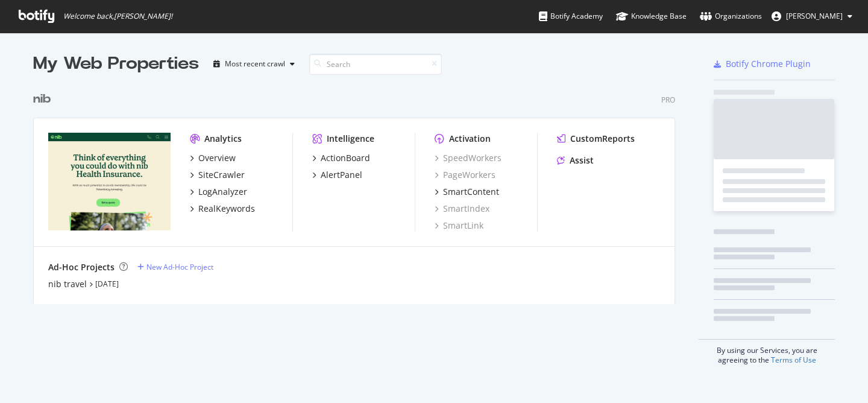 The width and height of the screenshot is (868, 403). What do you see at coordinates (337, 175) in the screenshot?
I see `a: AlertPanel` at bounding box center [337, 175].